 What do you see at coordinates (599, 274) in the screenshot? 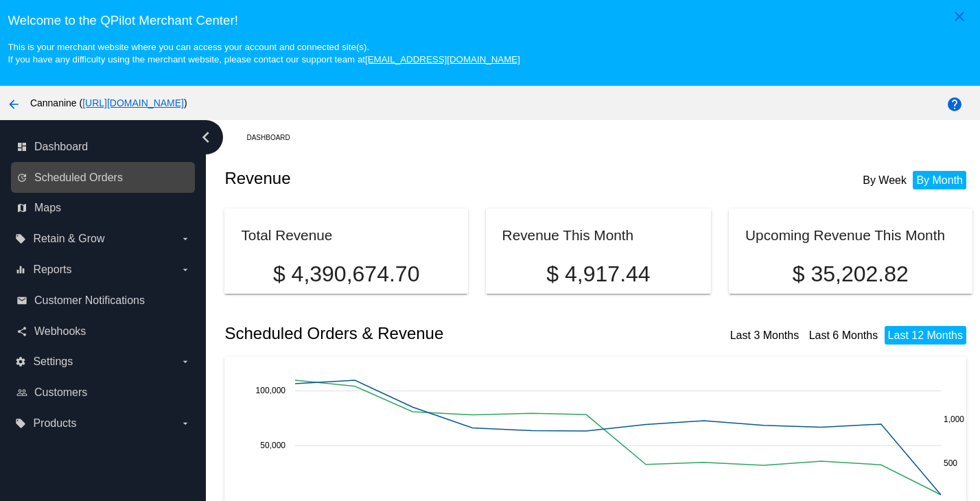
I see `p: $ 4,917.44` at bounding box center [599, 274].